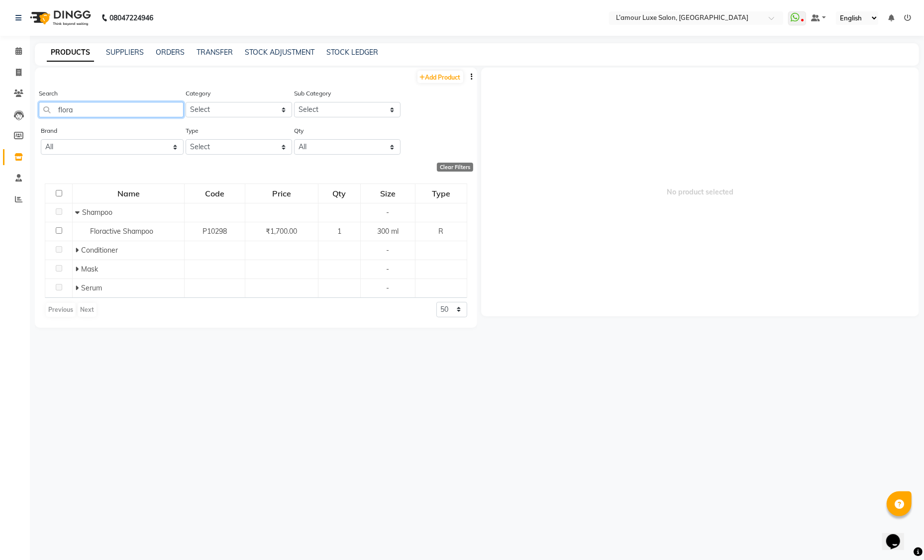  I want to click on div: Qty, so click(340, 194).